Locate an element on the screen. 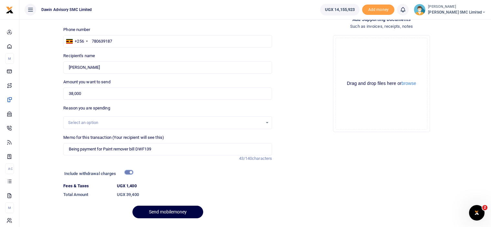  label: Recipient's name is located at coordinates (79, 56).